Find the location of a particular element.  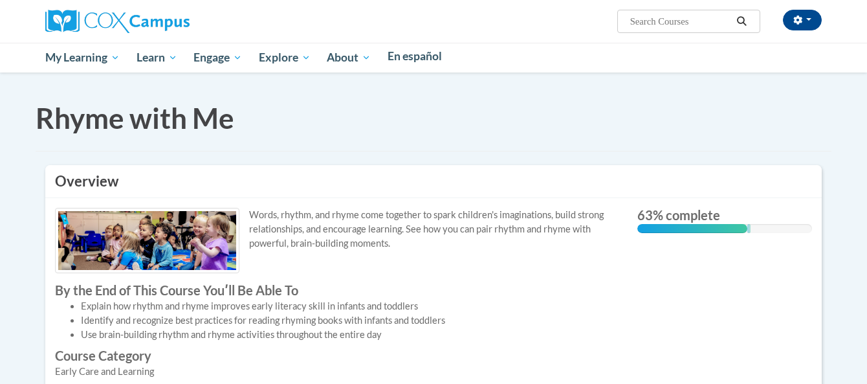

a: Cox Campus is located at coordinates (117, 20).